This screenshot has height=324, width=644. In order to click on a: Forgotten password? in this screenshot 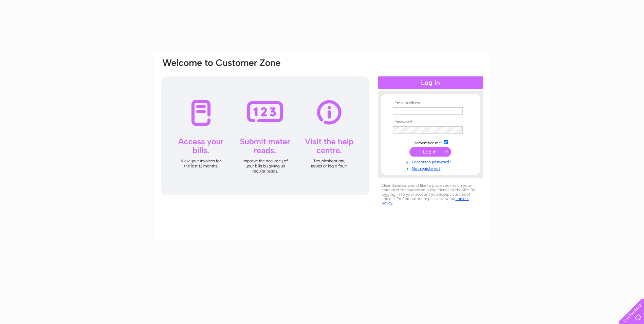, I will do `click(431, 161)`.